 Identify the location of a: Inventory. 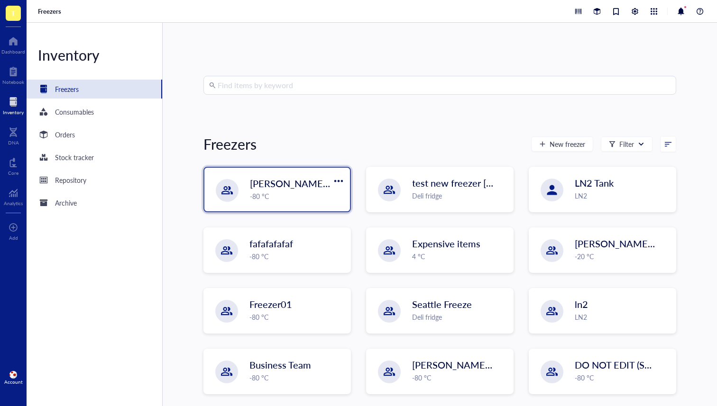
(13, 105).